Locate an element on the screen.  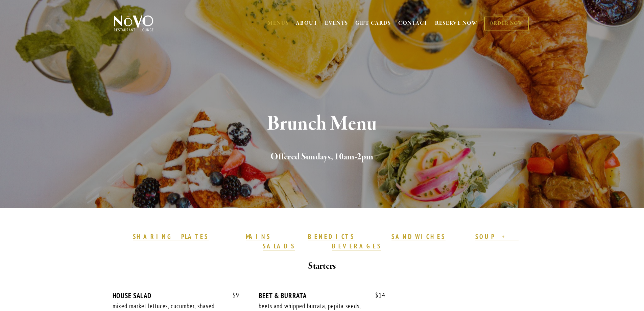
a: GIFT CARDS is located at coordinates (374, 24).